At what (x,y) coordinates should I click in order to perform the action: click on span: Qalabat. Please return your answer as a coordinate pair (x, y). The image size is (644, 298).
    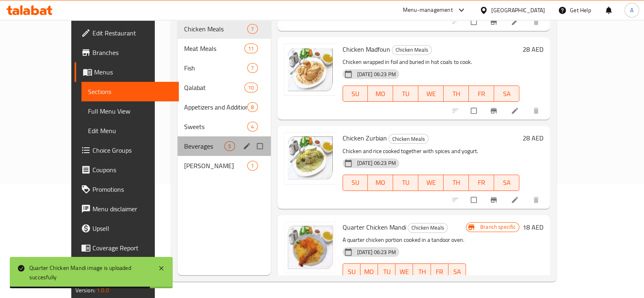
    Looking at the image, I should click on (214, 88).